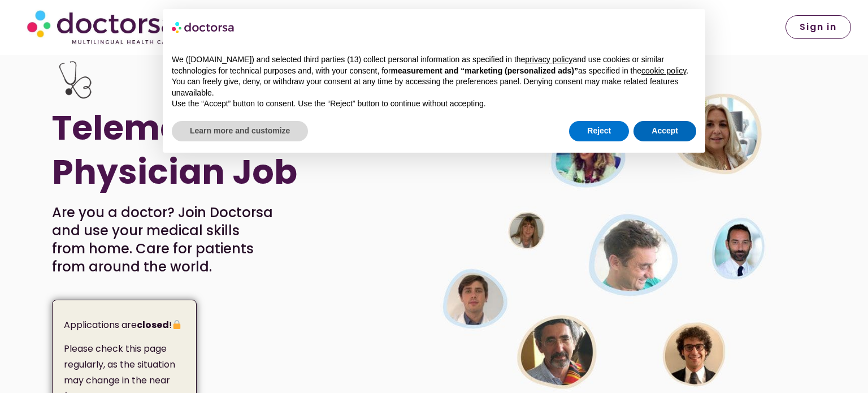 The image size is (868, 393). I want to click on a: Sign in, so click(819, 27).